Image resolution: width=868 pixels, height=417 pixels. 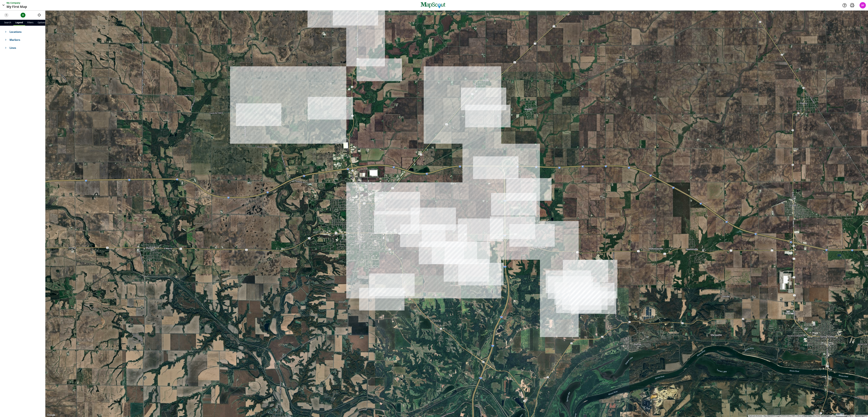 What do you see at coordinates (851, 416) in the screenshot?
I see `a: Terms` at bounding box center [851, 416].